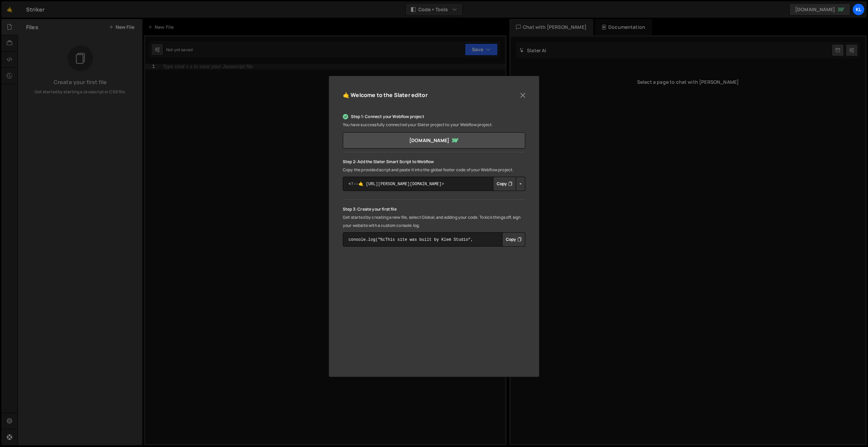 The width and height of the screenshot is (868, 447). What do you see at coordinates (434, 222) in the screenshot?
I see `p: Get started by creating a new file, select Global, and adding your code. To kick things off, sign...` at bounding box center [434, 222].